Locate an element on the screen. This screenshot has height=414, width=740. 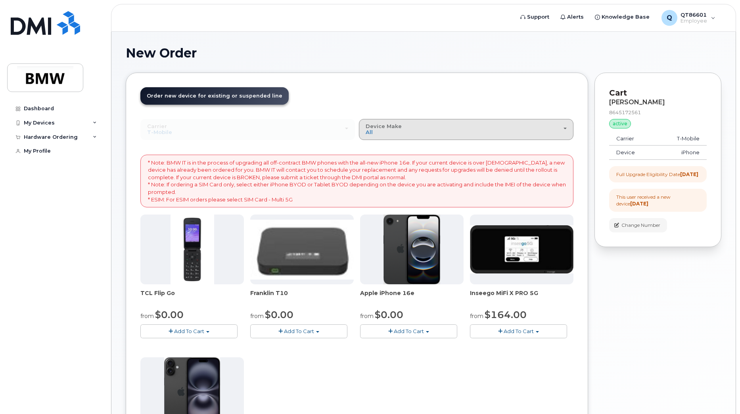
span: Device Make is located at coordinates (384, 126).